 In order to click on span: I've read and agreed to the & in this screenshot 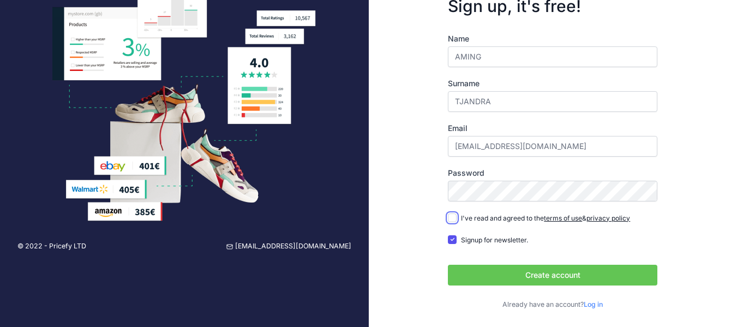, I will do `click(546, 218)`.